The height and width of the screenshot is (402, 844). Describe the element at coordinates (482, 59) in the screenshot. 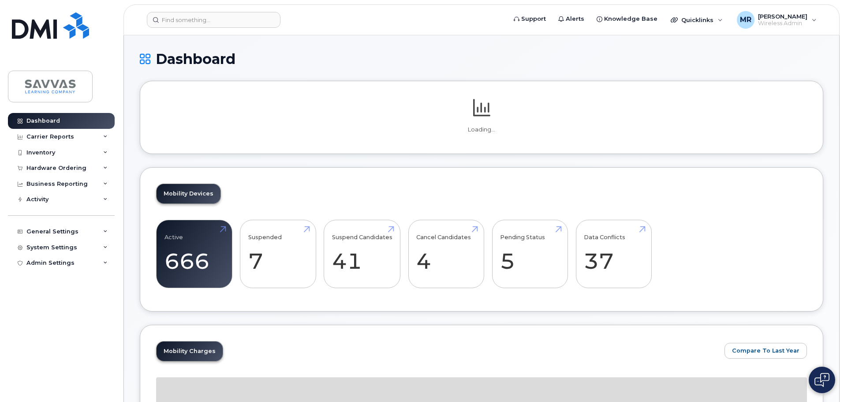

I see `h1: Dashboard` at that location.